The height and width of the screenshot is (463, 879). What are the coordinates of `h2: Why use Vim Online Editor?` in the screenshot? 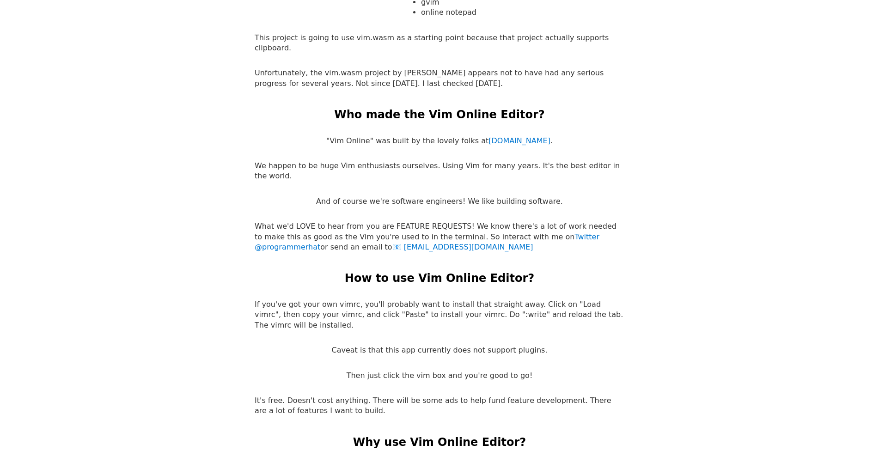 It's located at (440, 443).